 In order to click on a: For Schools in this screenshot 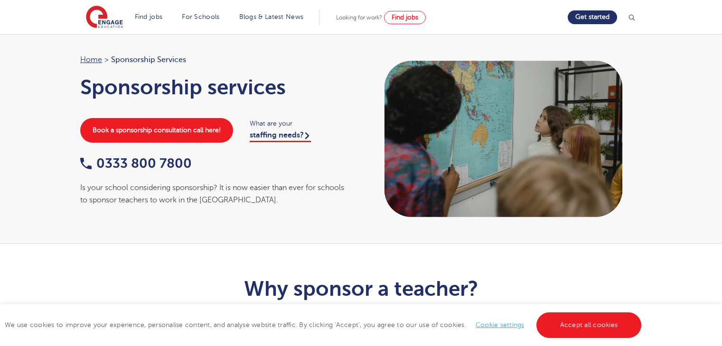, I will do `click(200, 17)`.